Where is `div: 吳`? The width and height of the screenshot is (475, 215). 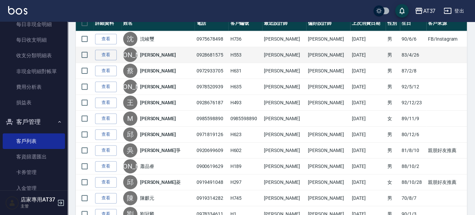
div: 吳 is located at coordinates (130, 150).